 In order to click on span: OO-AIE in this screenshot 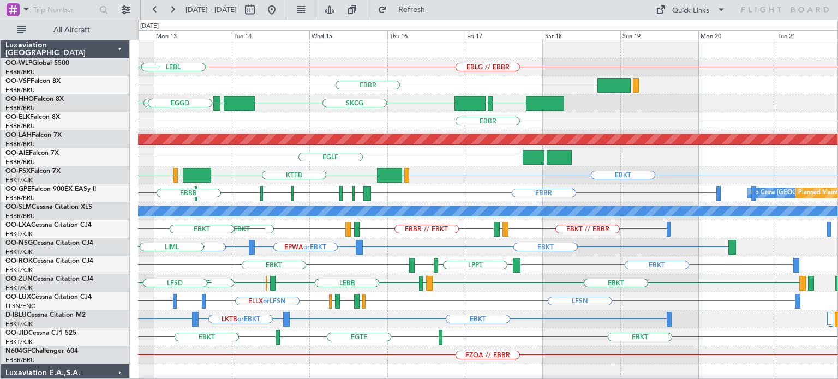, I will do `click(17, 153)`.